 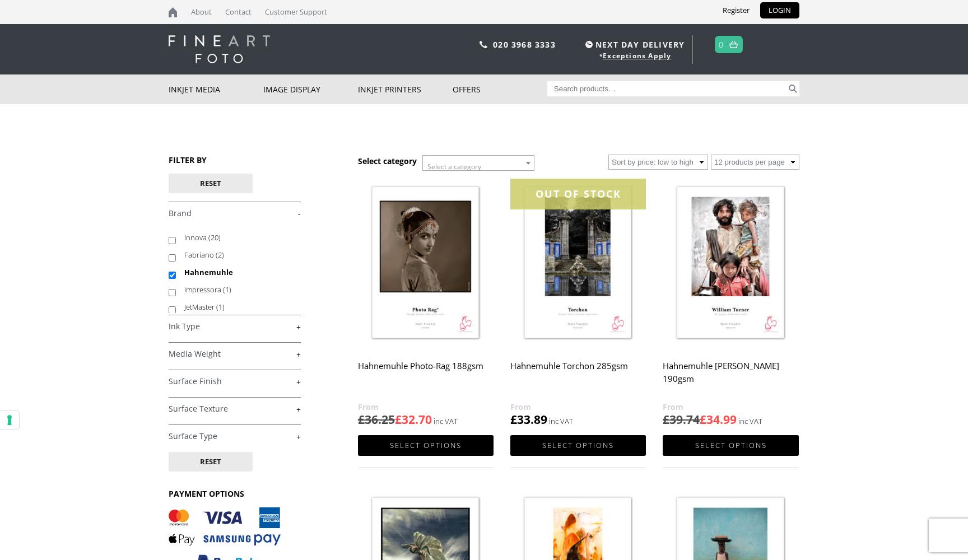 What do you see at coordinates (235, 493) in the screenshot?
I see `h3: PAYMENT OPTIONS` at bounding box center [235, 493].